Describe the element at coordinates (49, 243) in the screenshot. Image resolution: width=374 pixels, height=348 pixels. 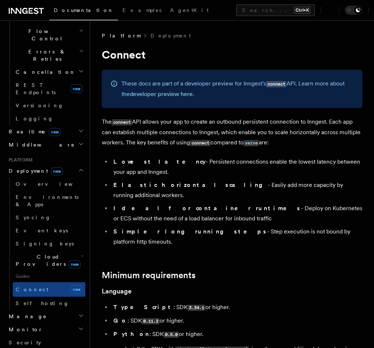
I see `a: Signing keys` at that location.